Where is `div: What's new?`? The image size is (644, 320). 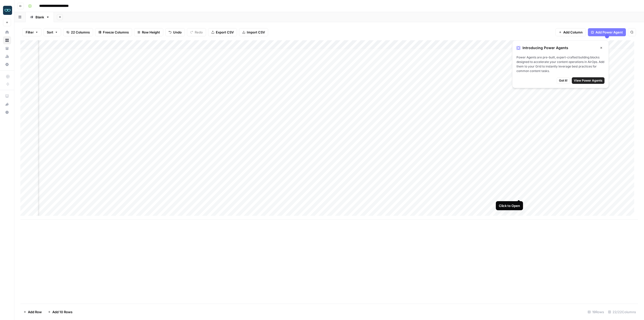 div: What's new? is located at coordinates (7, 104).